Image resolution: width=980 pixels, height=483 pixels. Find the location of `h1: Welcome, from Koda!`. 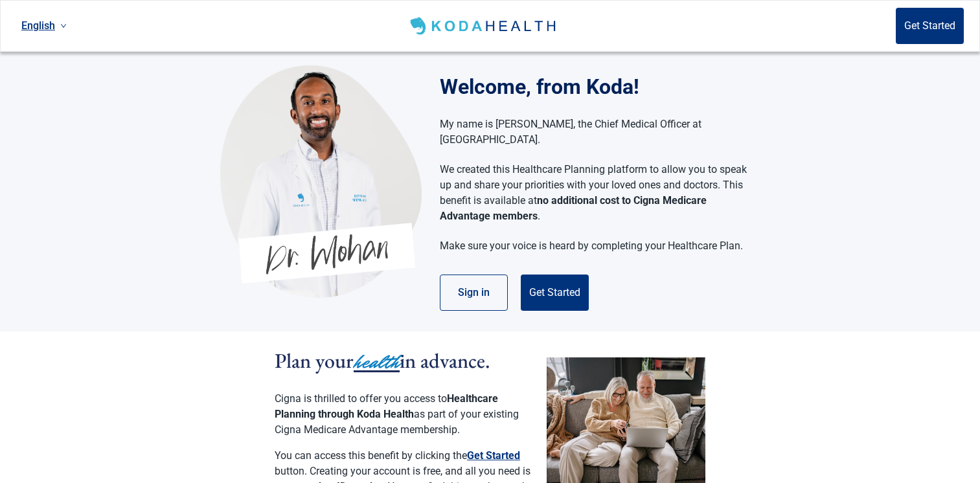

h1: Welcome, from Koda! is located at coordinates (600, 87).